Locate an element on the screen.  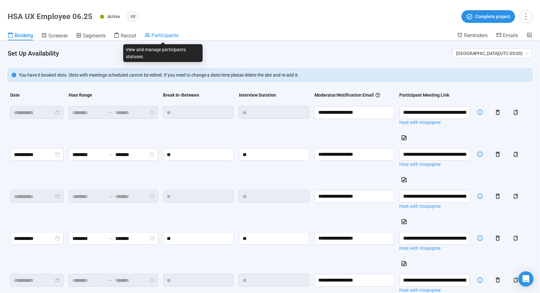
div: View and manage participants statuses is located at coordinates (163, 53).